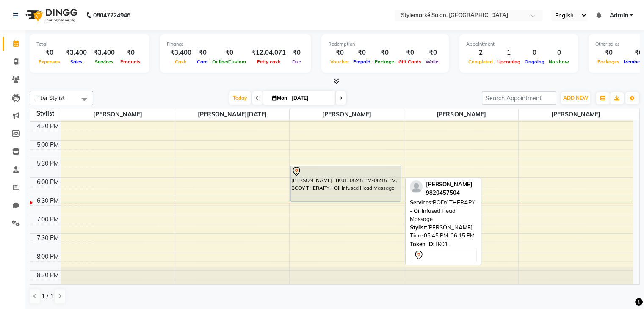  I want to click on input: Search Appointment, so click(519, 98).